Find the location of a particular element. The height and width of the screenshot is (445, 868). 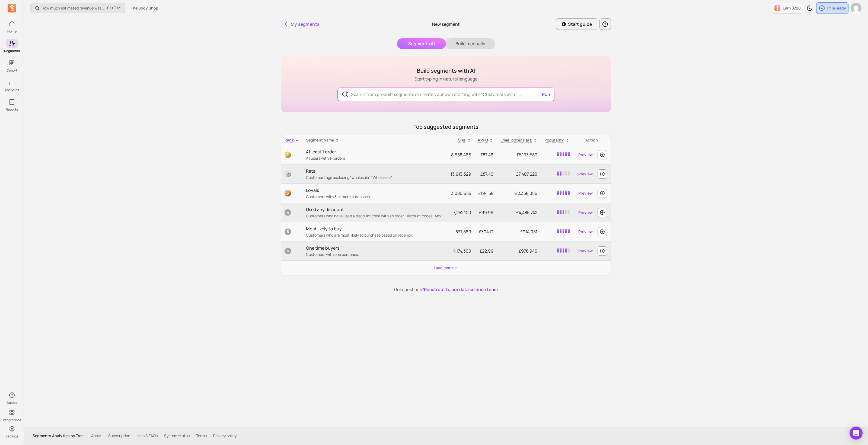

button: Build manually is located at coordinates (470, 44).